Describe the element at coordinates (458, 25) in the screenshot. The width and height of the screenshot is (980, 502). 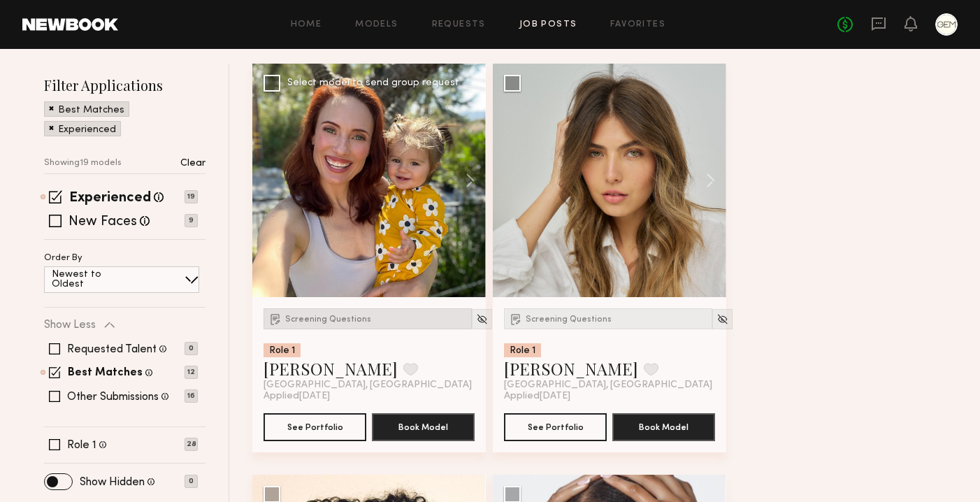
I see `a: Requests` at that location.